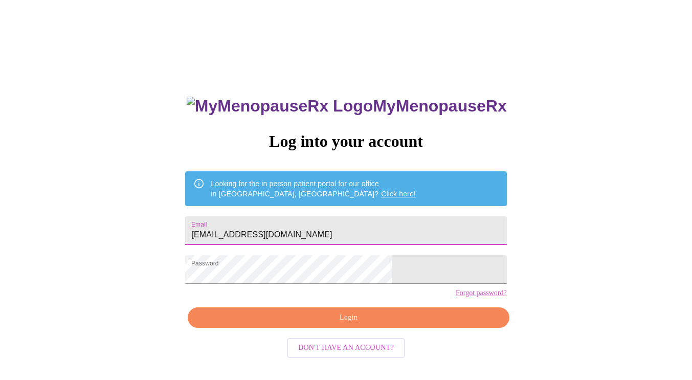 Image resolution: width=692 pixels, height=380 pixels. I want to click on h3: MyMenopauseRx, so click(347, 106).